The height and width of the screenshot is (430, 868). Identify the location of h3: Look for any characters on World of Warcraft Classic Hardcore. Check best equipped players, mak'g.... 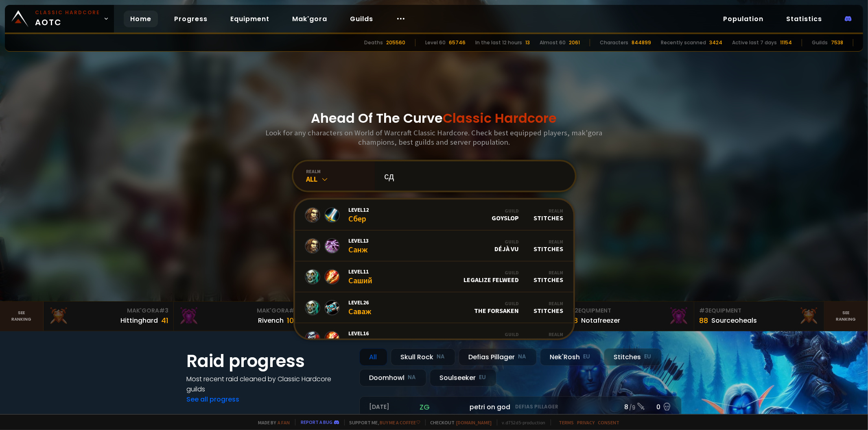
(434, 137).